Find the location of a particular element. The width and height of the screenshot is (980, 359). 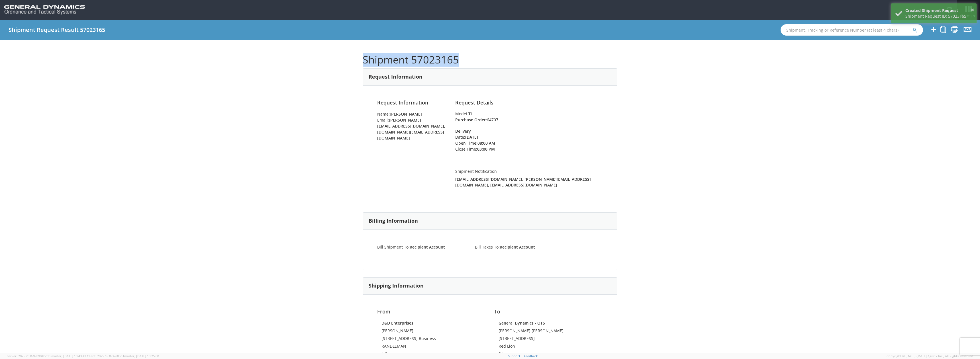

li: Email: is located at coordinates (412, 129).